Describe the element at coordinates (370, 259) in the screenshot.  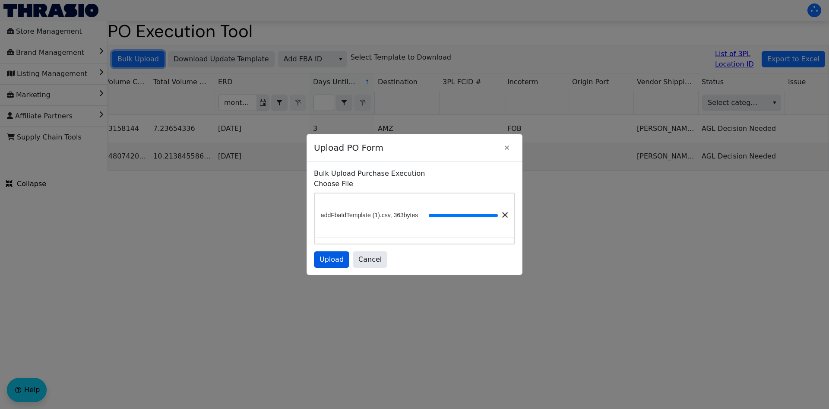
I see `span: Cancel` at that location.